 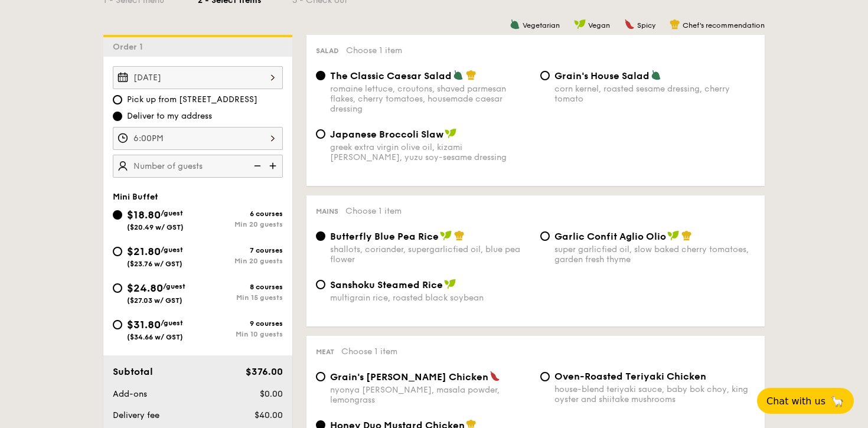 What do you see at coordinates (327, 50) in the screenshot?
I see `span: Salad` at bounding box center [327, 50].